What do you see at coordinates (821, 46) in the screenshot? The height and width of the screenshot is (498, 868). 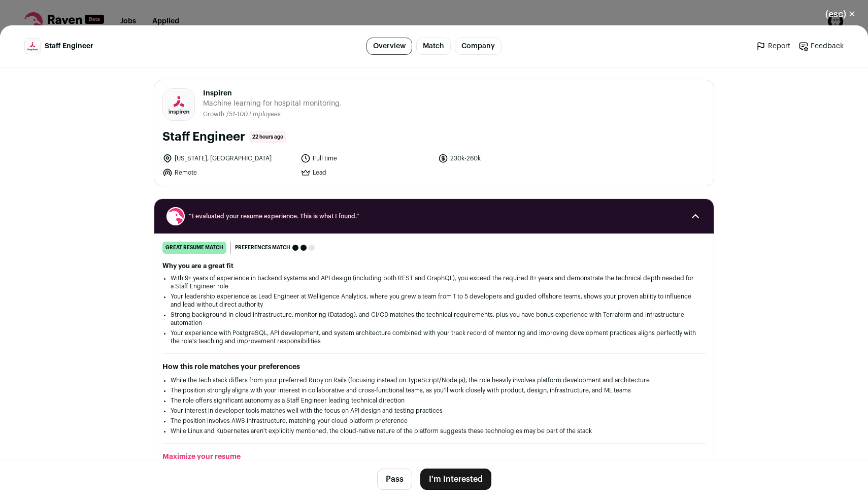 I see `a: Feedback` at bounding box center [821, 46].